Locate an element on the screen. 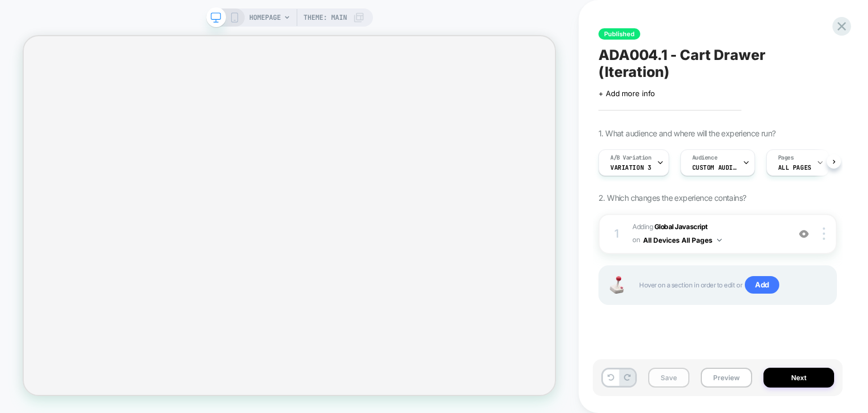 The height and width of the screenshot is (413, 868). span: Variation 3 is located at coordinates (631, 168).